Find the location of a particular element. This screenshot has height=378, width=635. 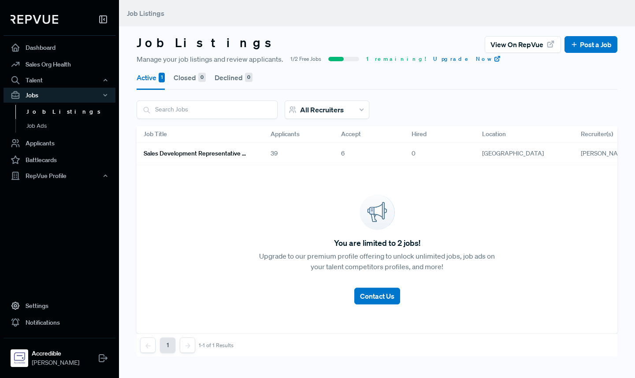

button: 1 is located at coordinates (167, 345).